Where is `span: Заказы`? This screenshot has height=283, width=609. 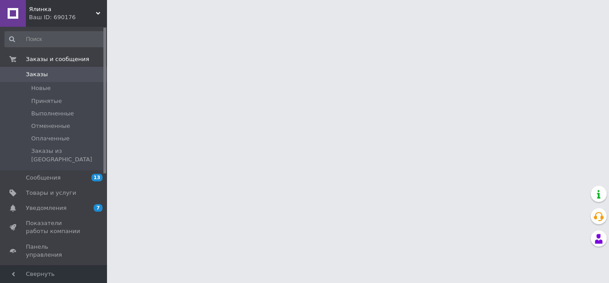
span: Заказы is located at coordinates (37, 74).